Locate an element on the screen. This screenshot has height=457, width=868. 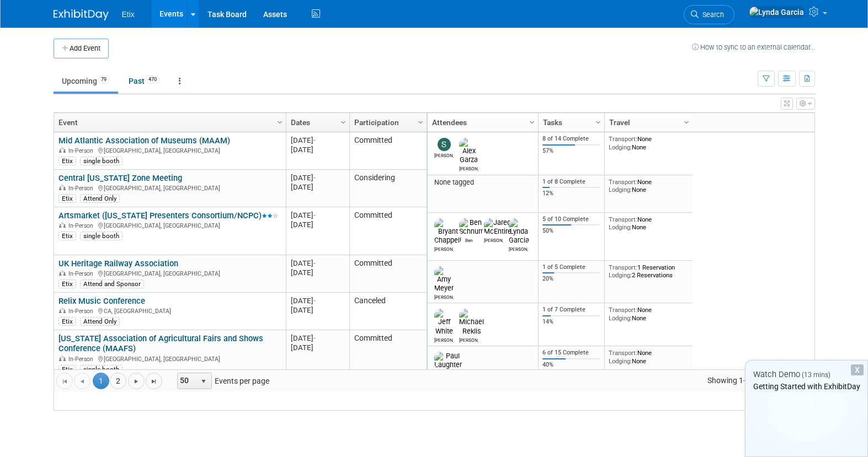
div: 40% is located at coordinates (571, 366).